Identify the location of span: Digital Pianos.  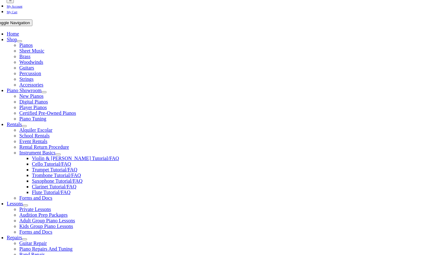
(33, 102).